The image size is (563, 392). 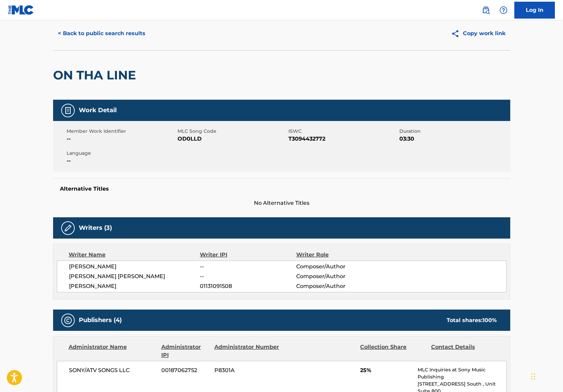 I want to click on img: MLC Logo, so click(x=21, y=10).